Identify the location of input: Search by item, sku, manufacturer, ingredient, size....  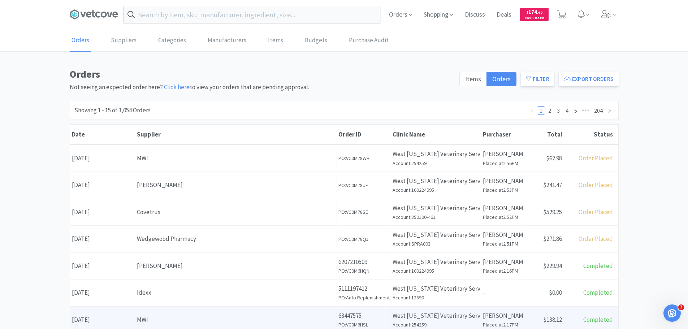
(252, 14).